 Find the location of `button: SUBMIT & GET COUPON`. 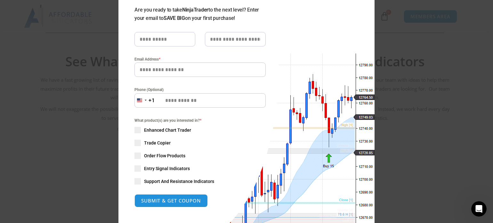

button: SUBMIT & GET COUPON is located at coordinates (171, 200).